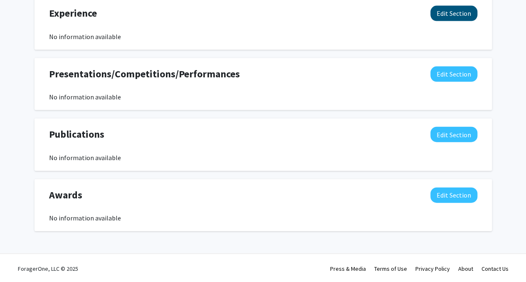 The image size is (526, 282). What do you see at coordinates (453, 74) in the screenshot?
I see `button: Edit Presentations/Competitions/Performances` at bounding box center [453, 74].